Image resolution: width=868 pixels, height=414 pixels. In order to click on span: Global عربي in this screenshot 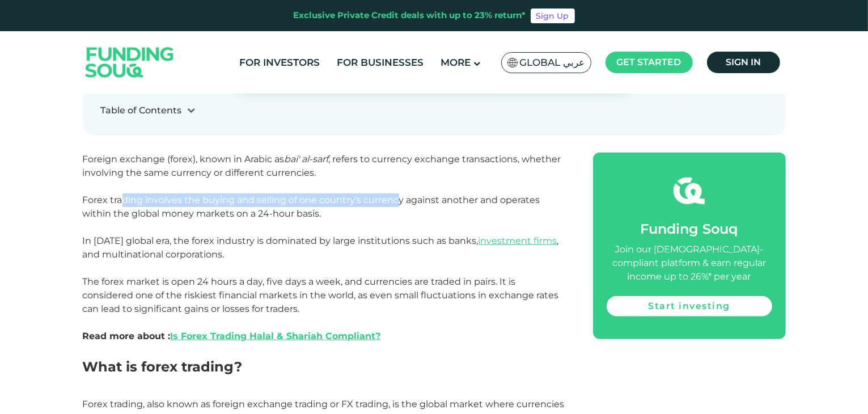, I will do `click(552, 62)`.